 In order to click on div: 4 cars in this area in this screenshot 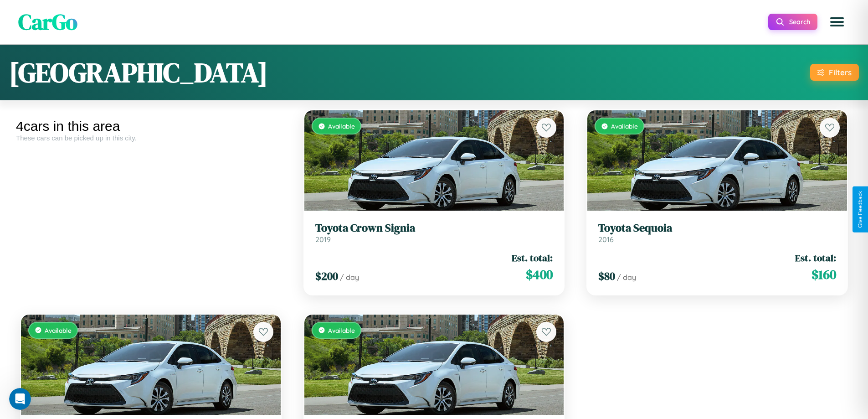, I will do `click(151, 126)`.